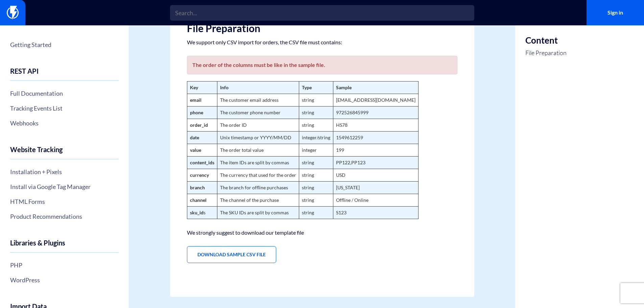 Image resolution: width=644 pixels, height=308 pixels. I want to click on strong: Info, so click(224, 87).